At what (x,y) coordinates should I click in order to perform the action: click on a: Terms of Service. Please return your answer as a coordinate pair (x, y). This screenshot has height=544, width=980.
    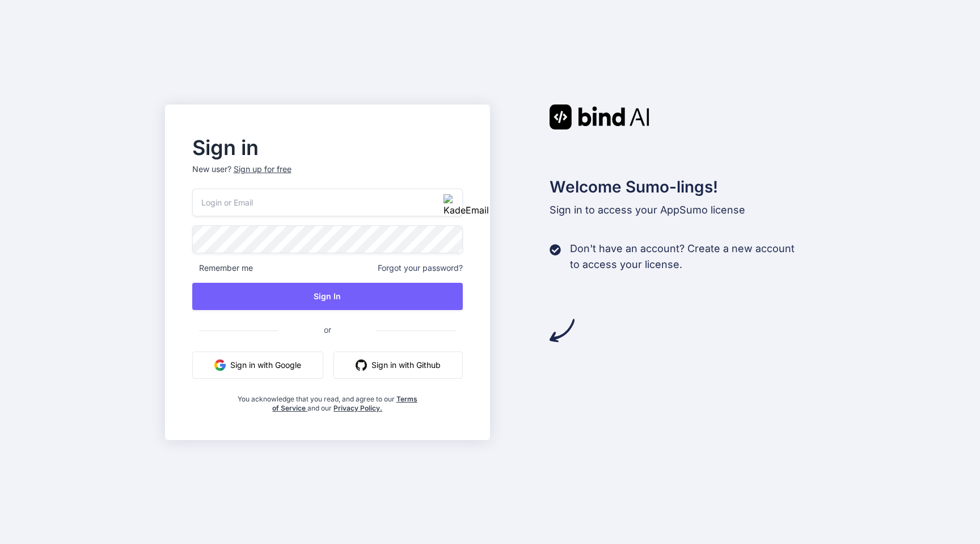
    Looking at the image, I should click on (345, 403).